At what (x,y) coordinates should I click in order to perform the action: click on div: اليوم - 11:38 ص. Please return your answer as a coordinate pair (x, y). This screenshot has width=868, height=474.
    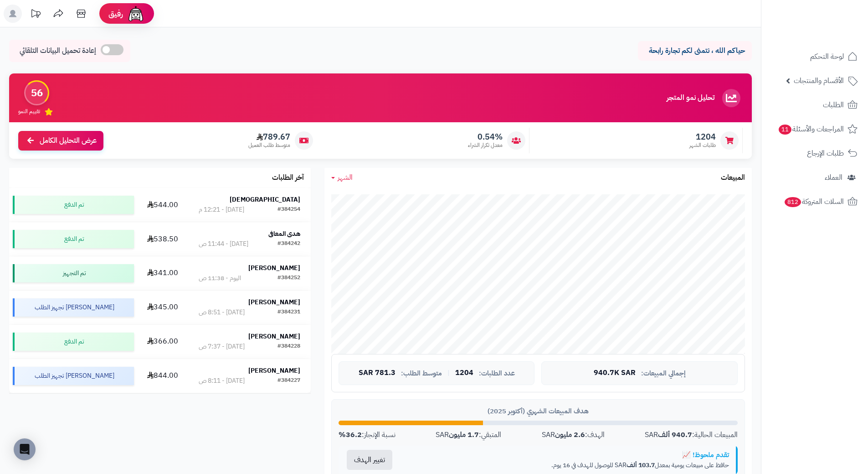
    Looking at the image, I should click on (220, 278).